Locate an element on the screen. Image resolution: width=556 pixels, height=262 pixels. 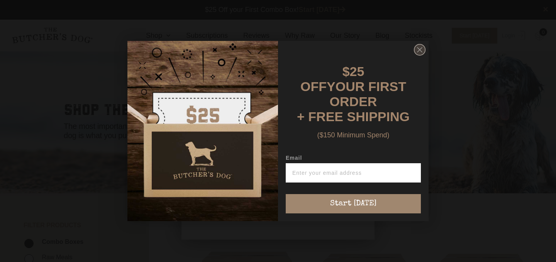
label: Email is located at coordinates (353, 159).